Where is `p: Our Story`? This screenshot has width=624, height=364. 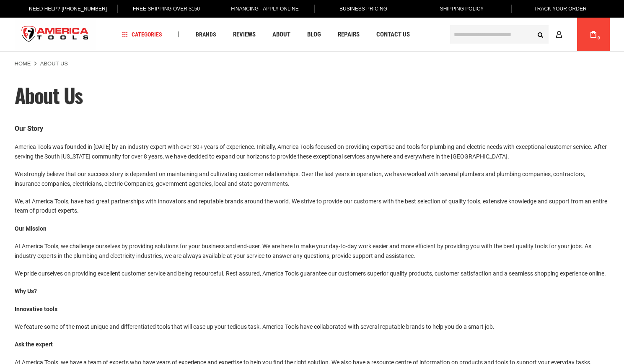 p: Our Story is located at coordinates (312, 129).